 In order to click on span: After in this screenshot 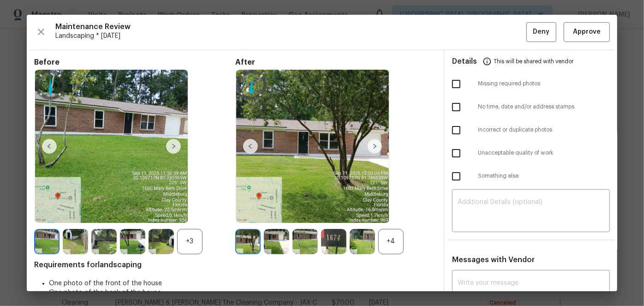, I will do `click(336, 62)`.